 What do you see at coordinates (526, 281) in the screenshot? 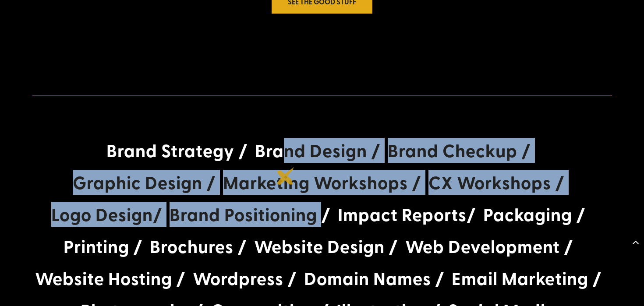
I see `h3: Email Marketing /` at bounding box center [526, 281].